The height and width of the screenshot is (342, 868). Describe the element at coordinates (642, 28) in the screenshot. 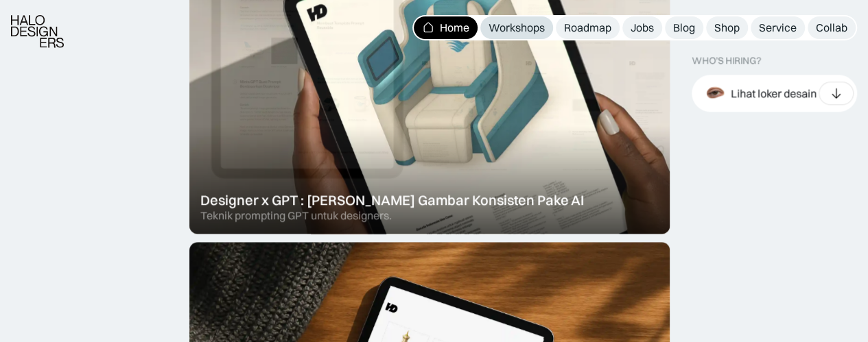

I see `div: Jobs` at that location.